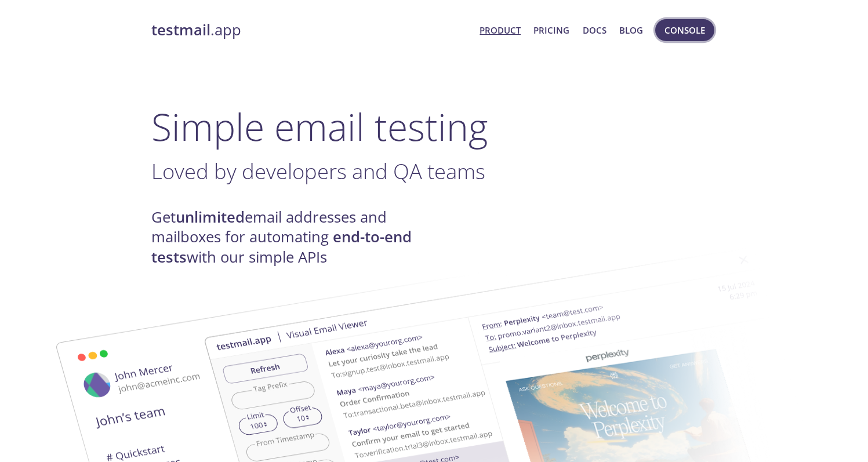 This screenshot has width=868, height=462. What do you see at coordinates (210, 217) in the screenshot?
I see `strong: unlimited` at bounding box center [210, 217].